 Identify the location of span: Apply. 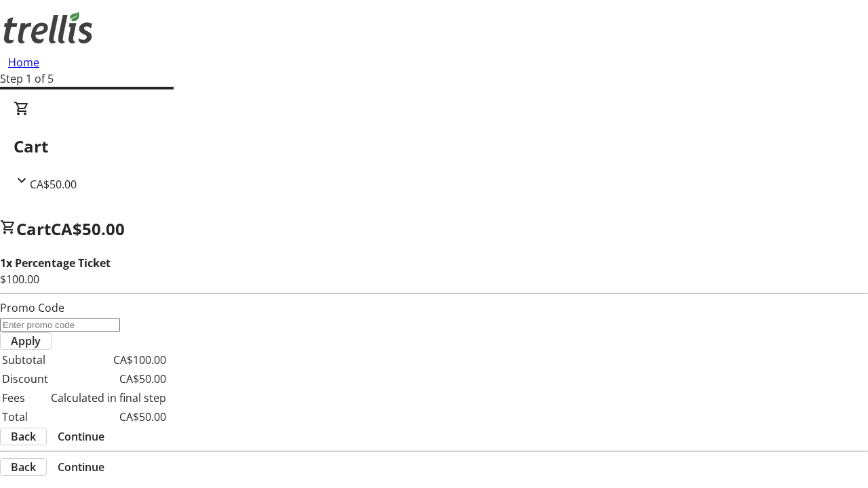
(26, 340).